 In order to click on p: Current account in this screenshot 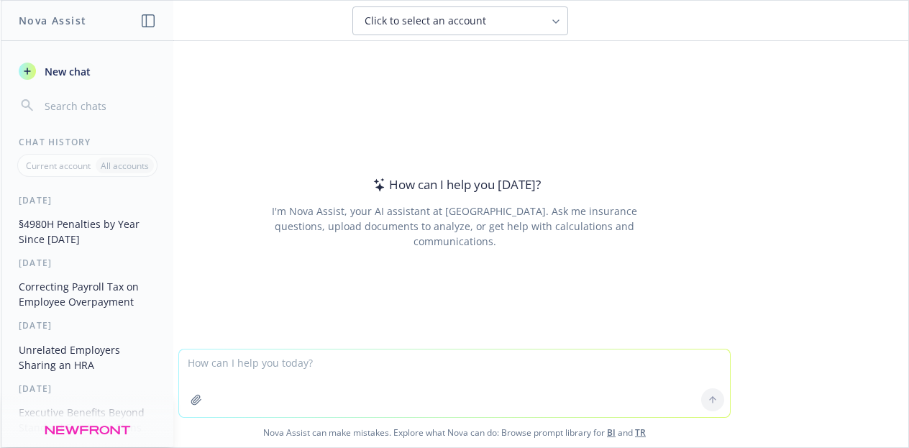, I will do `click(58, 165)`.